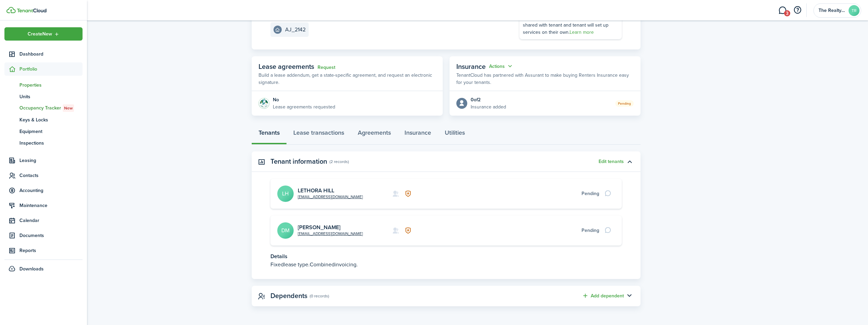  I want to click on e-details-info-title: AJ_2142, so click(295, 29).